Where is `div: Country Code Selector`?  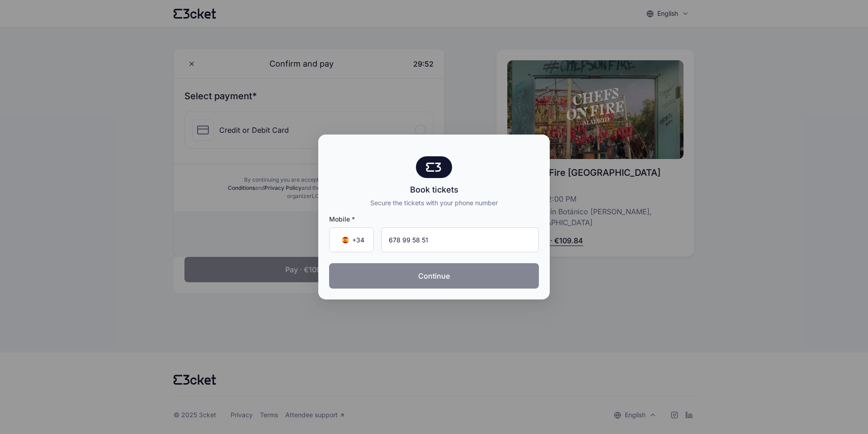 div: Country Code Selector is located at coordinates (351, 240).